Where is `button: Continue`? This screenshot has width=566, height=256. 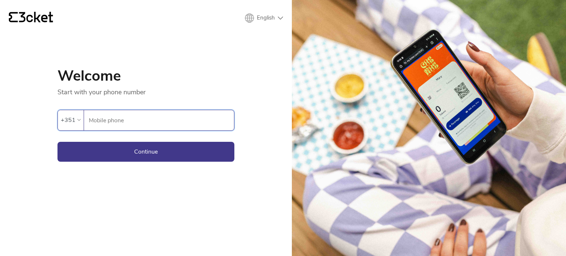 button: Continue is located at coordinates (146, 152).